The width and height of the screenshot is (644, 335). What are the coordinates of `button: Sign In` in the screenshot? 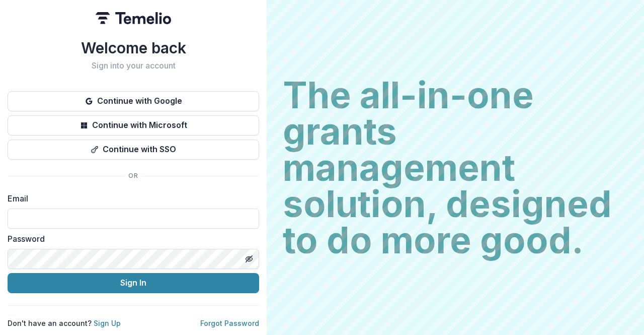 It's located at (133, 283).